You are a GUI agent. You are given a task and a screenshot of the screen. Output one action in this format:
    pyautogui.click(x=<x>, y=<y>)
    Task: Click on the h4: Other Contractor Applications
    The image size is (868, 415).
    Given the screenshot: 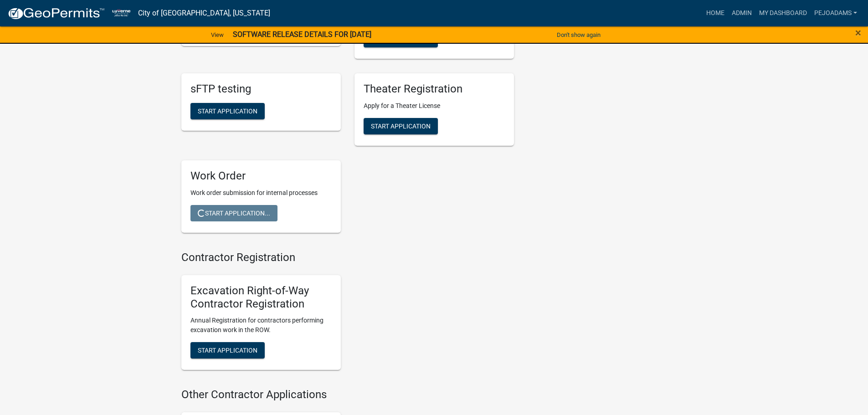 What is the action you would take?
    pyautogui.click(x=348, y=395)
    